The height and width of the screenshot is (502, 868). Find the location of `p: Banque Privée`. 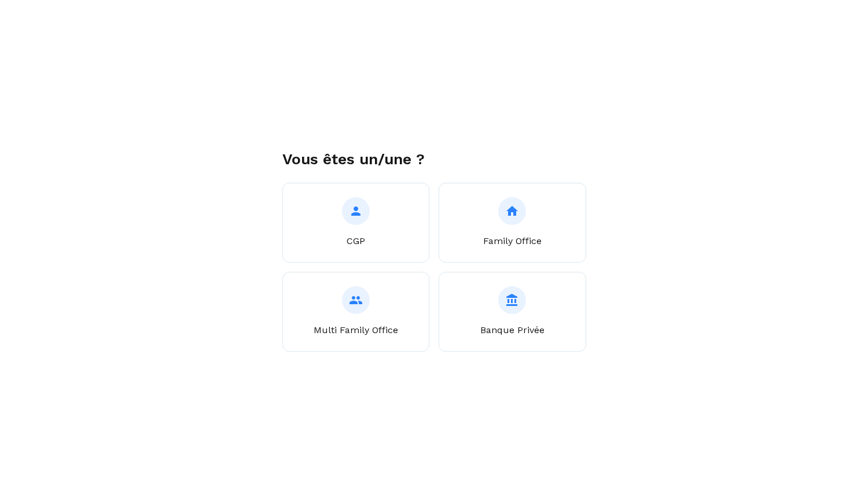

p: Banque Privée is located at coordinates (512, 331).